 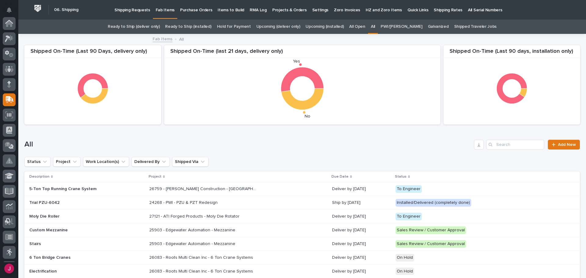 What do you see at coordinates (9, 10) in the screenshot?
I see `button: Notifications` at bounding box center [9, 10].